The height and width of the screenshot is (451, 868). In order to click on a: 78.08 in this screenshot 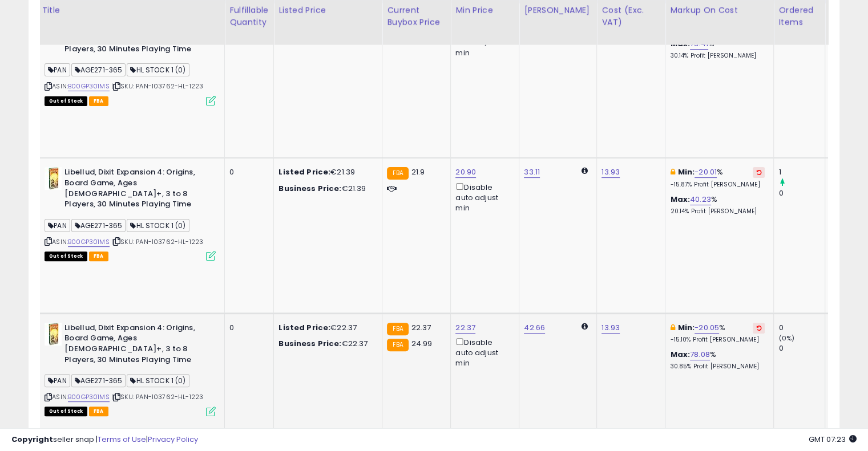, I will do `click(700, 355)`.